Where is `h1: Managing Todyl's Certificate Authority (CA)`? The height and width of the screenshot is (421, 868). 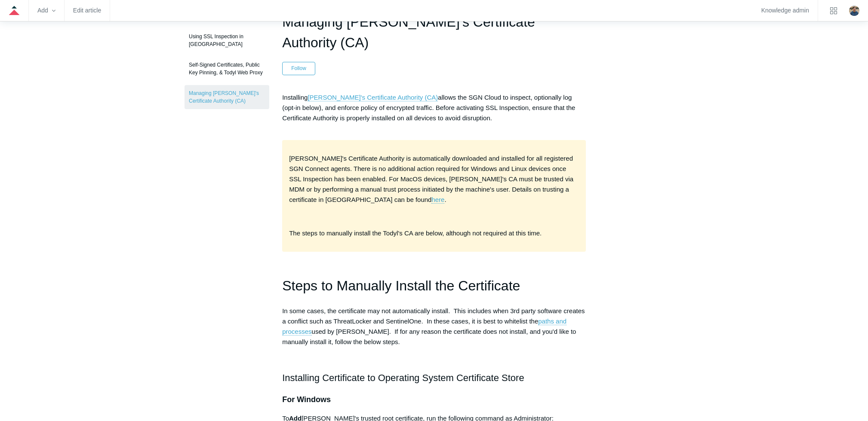 h1: Managing Todyl's Certificate Authority (CA) is located at coordinates (434, 32).